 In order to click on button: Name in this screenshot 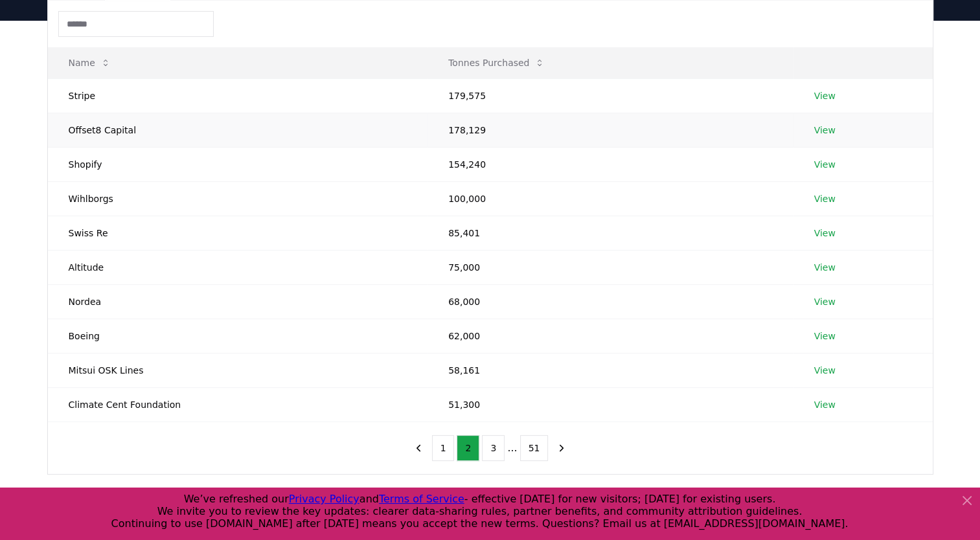, I will do `click(89, 63)`.